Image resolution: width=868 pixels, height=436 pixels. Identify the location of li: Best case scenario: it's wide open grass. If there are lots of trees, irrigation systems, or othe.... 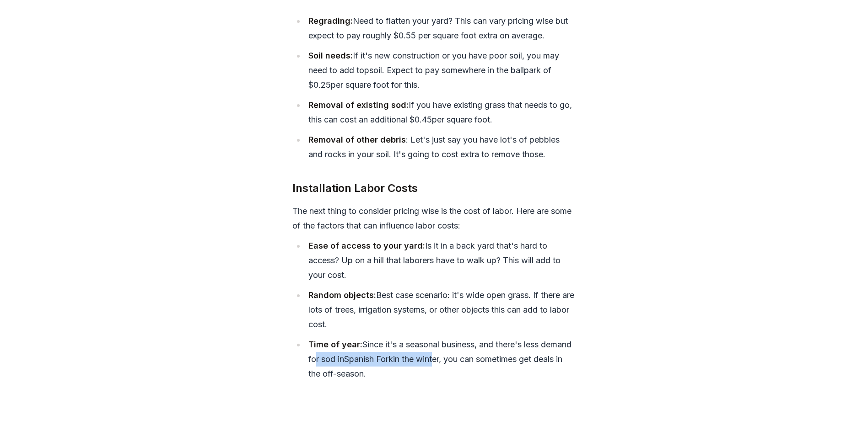
(441, 310).